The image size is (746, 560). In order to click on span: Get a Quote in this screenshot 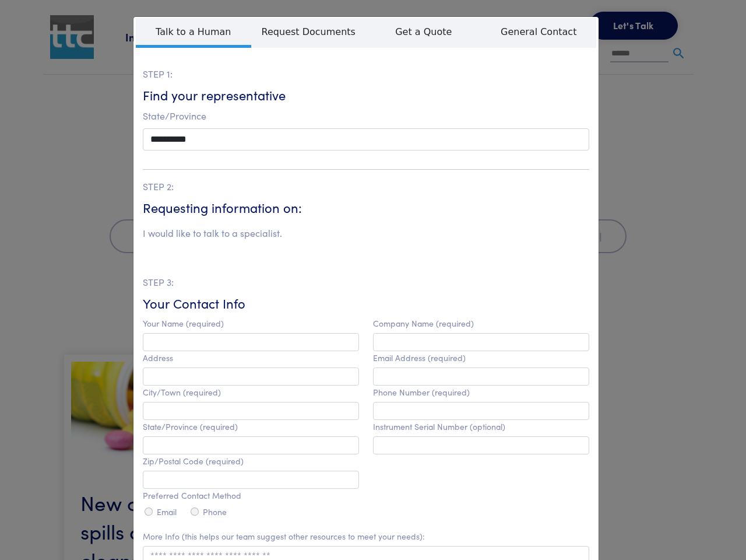, I will do `click(424, 32)`.